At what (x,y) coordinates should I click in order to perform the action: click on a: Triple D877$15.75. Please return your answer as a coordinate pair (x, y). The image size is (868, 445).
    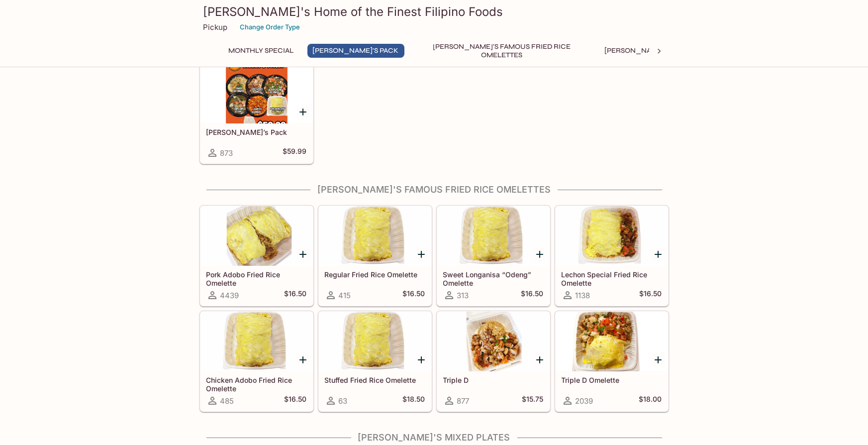
    Looking at the image, I should click on (493, 362).